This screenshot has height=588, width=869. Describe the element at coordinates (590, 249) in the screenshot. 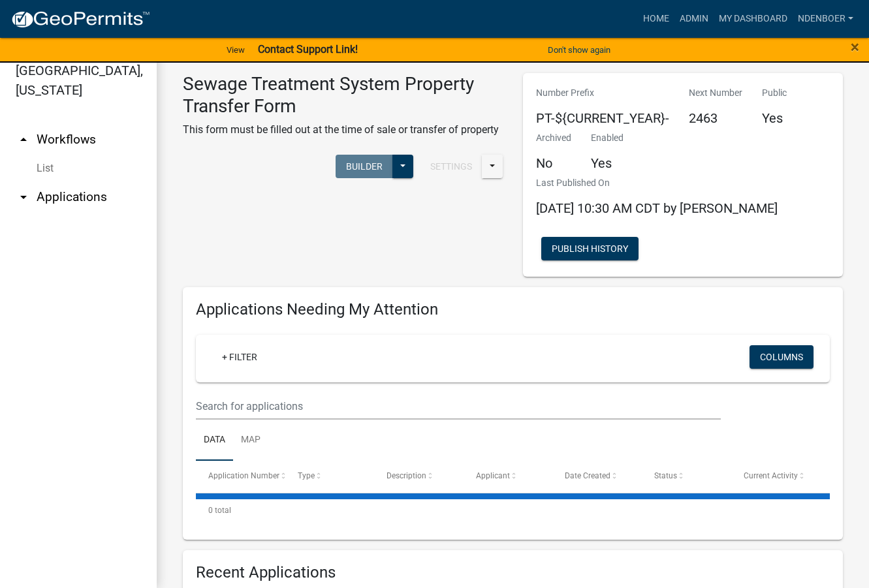

I see `button: Publish History` at that location.